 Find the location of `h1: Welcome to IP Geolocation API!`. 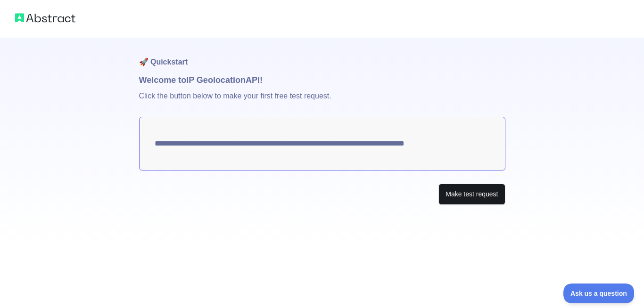

h1: Welcome to IP Geolocation API! is located at coordinates (322, 80).